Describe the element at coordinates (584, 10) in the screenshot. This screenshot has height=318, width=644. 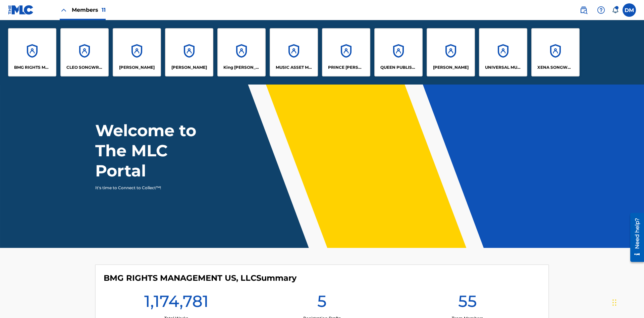
I see `a: Public Search` at that location.